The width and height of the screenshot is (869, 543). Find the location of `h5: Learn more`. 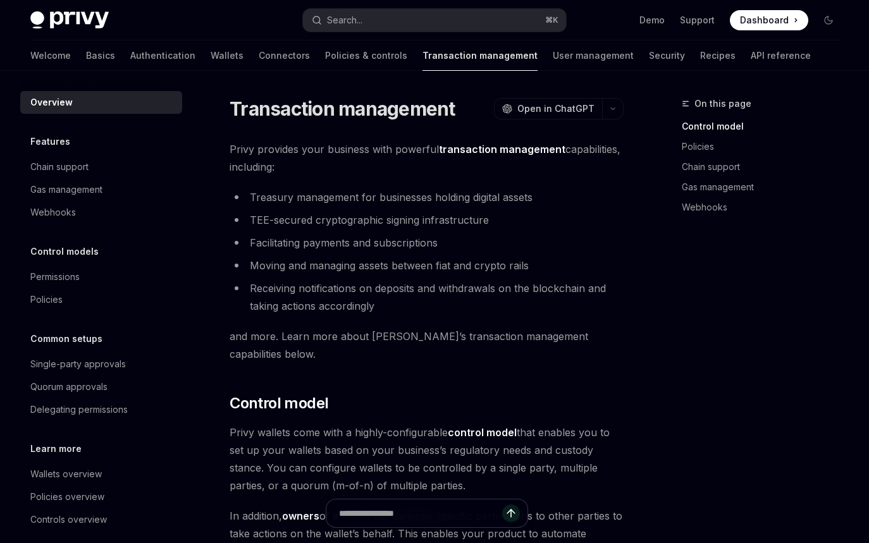

h5: Learn more is located at coordinates (56, 449).